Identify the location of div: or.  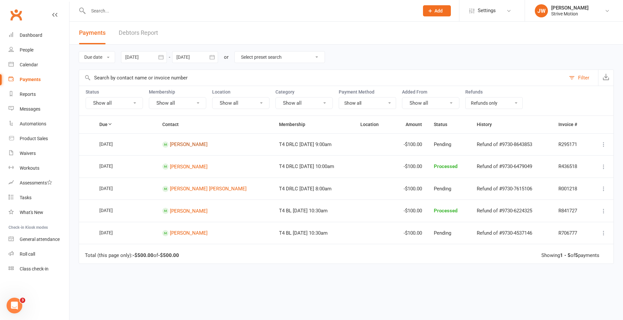
(226, 57).